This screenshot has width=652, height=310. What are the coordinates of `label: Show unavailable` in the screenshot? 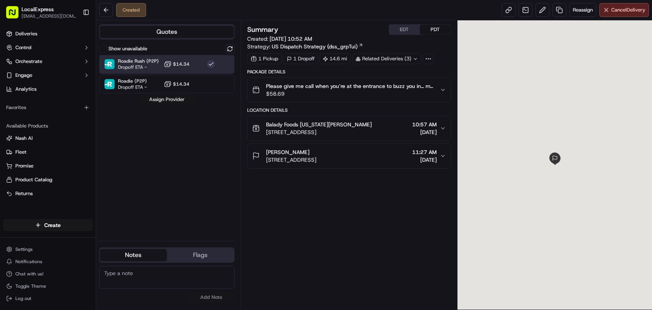 It's located at (128, 49).